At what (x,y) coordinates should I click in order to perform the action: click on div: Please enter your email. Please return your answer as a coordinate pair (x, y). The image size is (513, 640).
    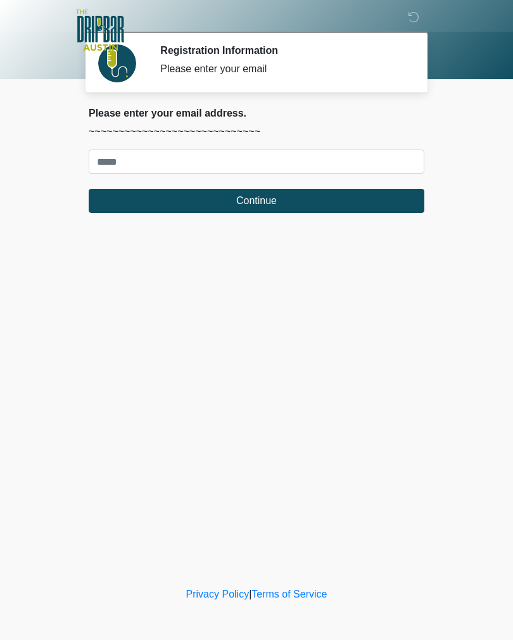
    Looking at the image, I should click on (283, 69).